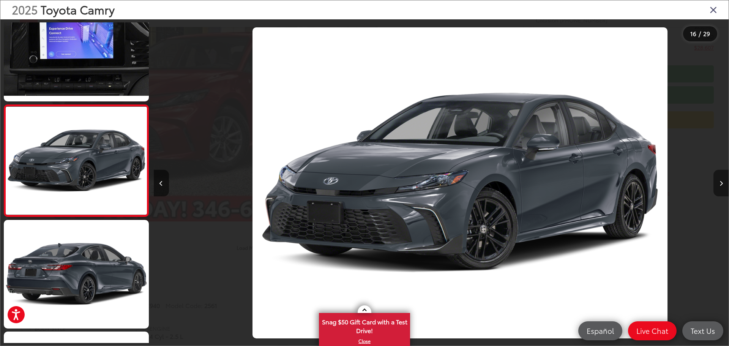  What do you see at coordinates (25, 9) in the screenshot?
I see `span: 2025` at bounding box center [25, 9].